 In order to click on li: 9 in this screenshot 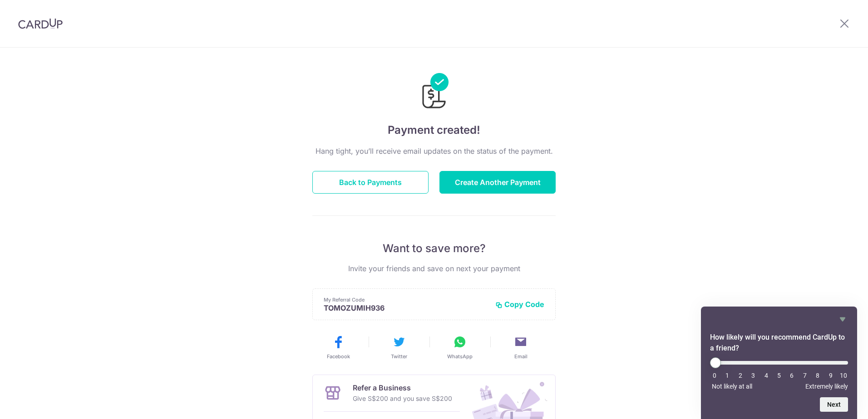, I will do `click(831, 375)`.